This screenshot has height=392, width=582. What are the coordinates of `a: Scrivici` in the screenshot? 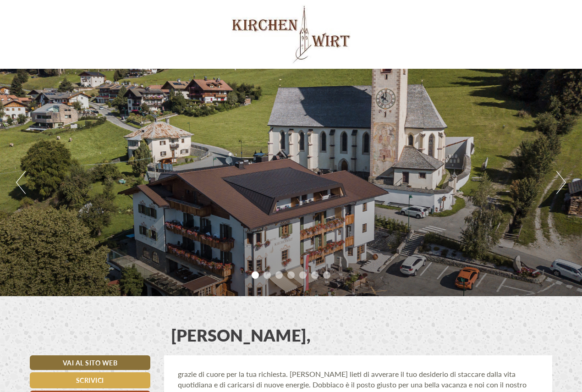 It's located at (89, 380).